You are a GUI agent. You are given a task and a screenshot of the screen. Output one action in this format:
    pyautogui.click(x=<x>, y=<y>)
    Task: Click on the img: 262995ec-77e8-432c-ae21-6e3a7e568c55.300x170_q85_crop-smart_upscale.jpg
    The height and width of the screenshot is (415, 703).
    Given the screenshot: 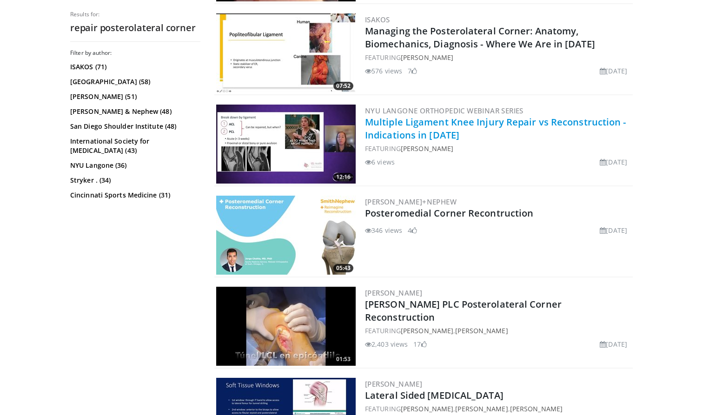 What is the action you would take?
    pyautogui.click(x=286, y=235)
    